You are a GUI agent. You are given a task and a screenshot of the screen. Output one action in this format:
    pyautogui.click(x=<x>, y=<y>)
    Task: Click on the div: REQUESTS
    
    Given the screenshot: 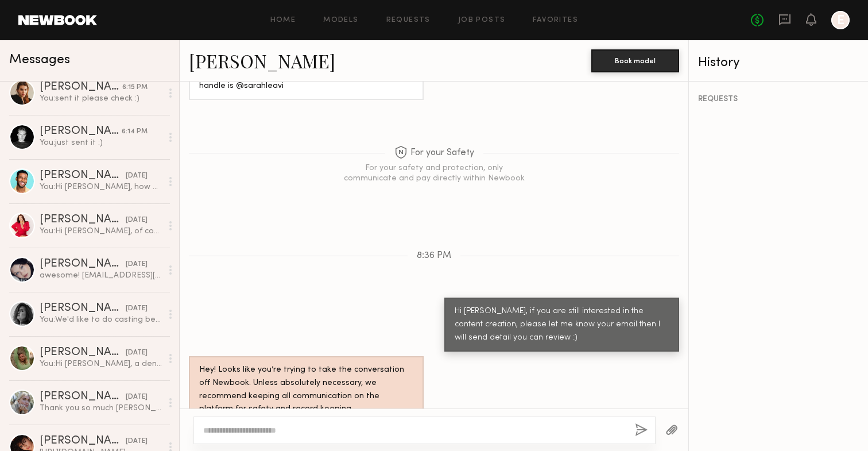 What is the action you would take?
    pyautogui.click(x=778, y=100)
    